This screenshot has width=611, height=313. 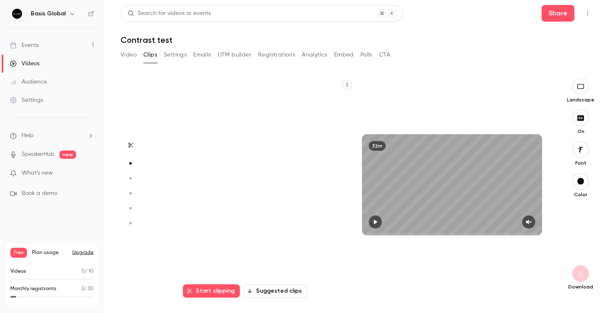 What do you see at coordinates (175, 55) in the screenshot?
I see `button: Settings` at bounding box center [175, 55].